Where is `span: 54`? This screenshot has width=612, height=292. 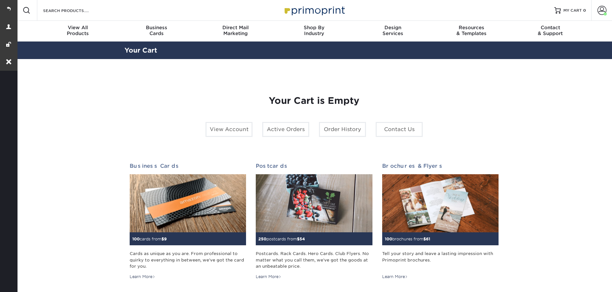
span: 54 is located at coordinates (302, 239).